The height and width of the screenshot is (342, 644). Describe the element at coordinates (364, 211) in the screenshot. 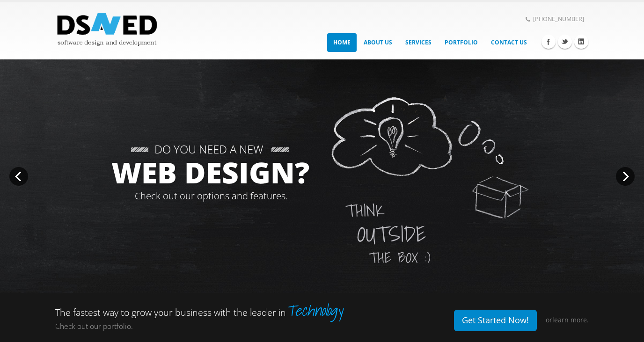

I see `div: Think` at that location.